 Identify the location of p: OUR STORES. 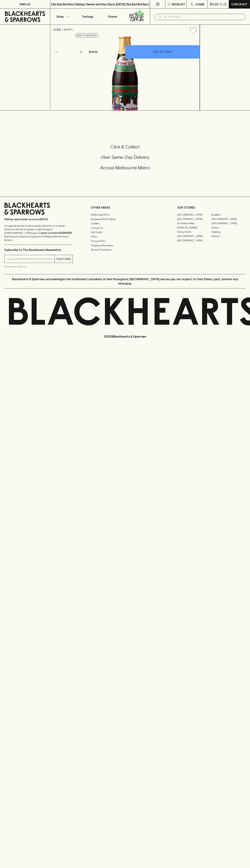
(212, 207).